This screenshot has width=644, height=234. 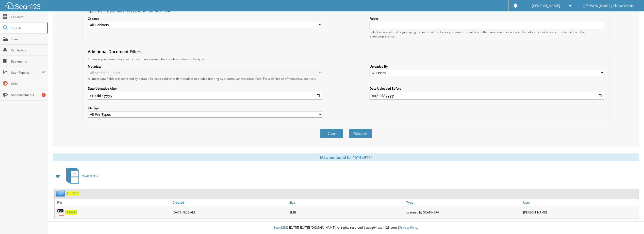 I want to click on input: end, so click(x=487, y=96).